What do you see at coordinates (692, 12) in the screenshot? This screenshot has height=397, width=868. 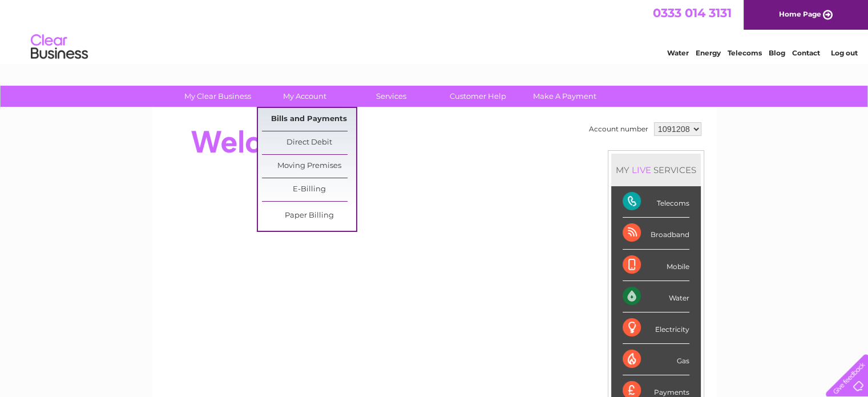 I see `span: 0333 014 3131` at bounding box center [692, 12].